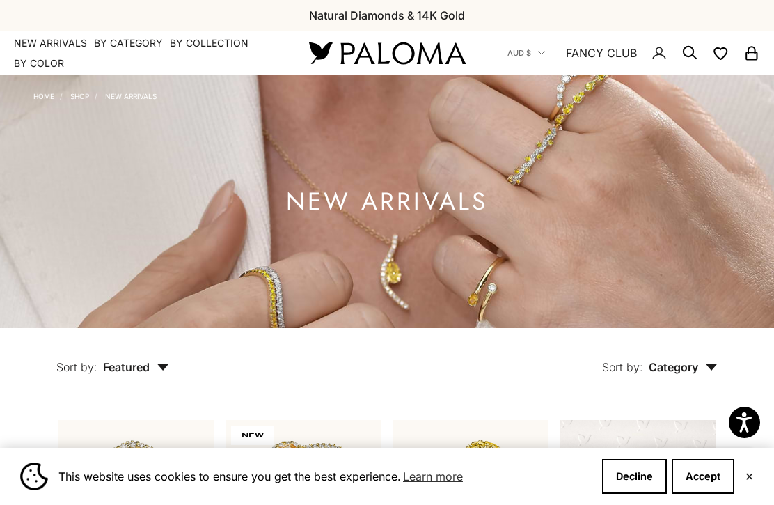 The height and width of the screenshot is (505, 774). I want to click on p: Natural Diamonds & 14K Gold, so click(387, 15).